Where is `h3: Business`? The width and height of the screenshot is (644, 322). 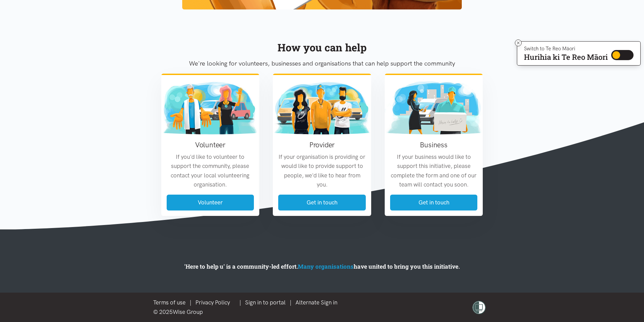
h3: Business is located at coordinates (434, 145).